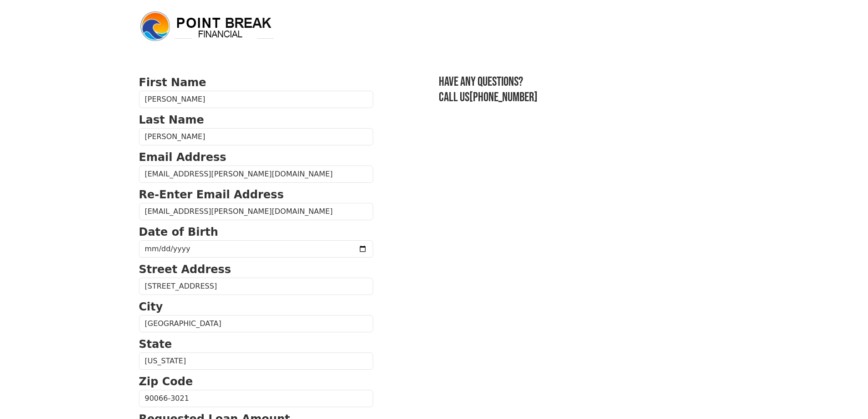 This screenshot has height=419, width=868. I want to click on img: logo.png, so click(208, 26).